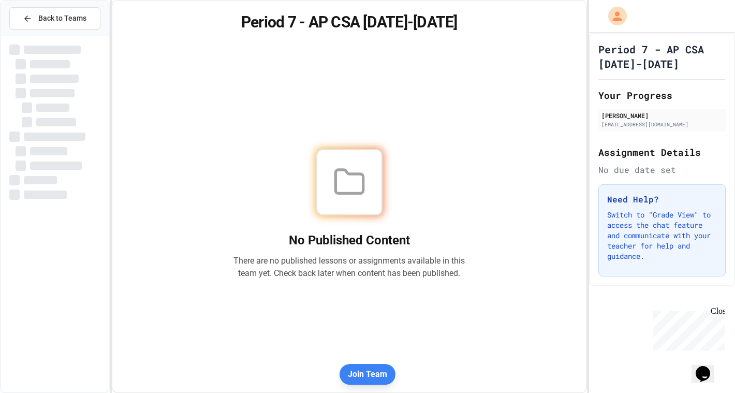 The image size is (735, 393). What do you see at coordinates (55, 18) in the screenshot?
I see `button: Back to Teams` at bounding box center [55, 18].